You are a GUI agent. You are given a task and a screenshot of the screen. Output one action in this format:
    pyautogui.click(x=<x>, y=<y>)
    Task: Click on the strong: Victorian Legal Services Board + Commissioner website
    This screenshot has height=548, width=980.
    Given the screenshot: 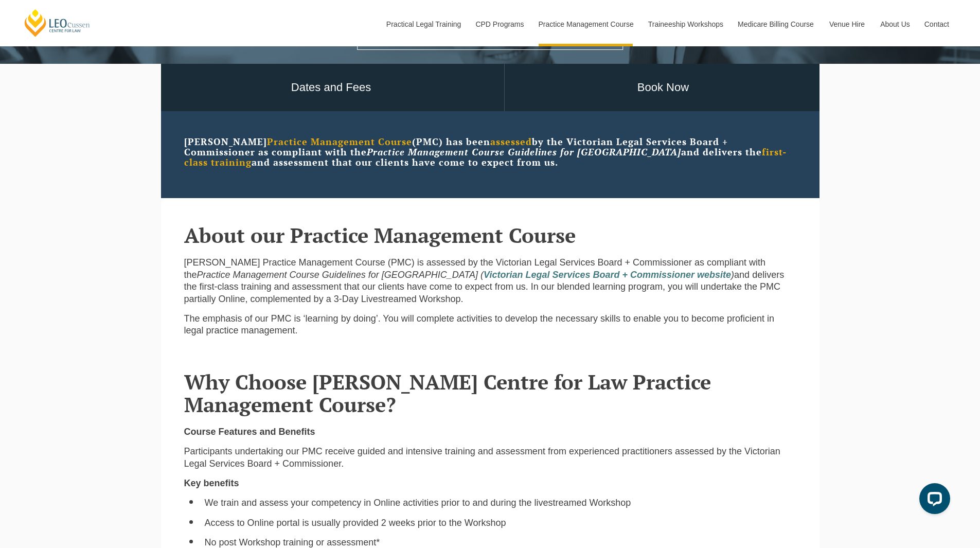 What is the action you would take?
    pyautogui.click(x=607, y=275)
    